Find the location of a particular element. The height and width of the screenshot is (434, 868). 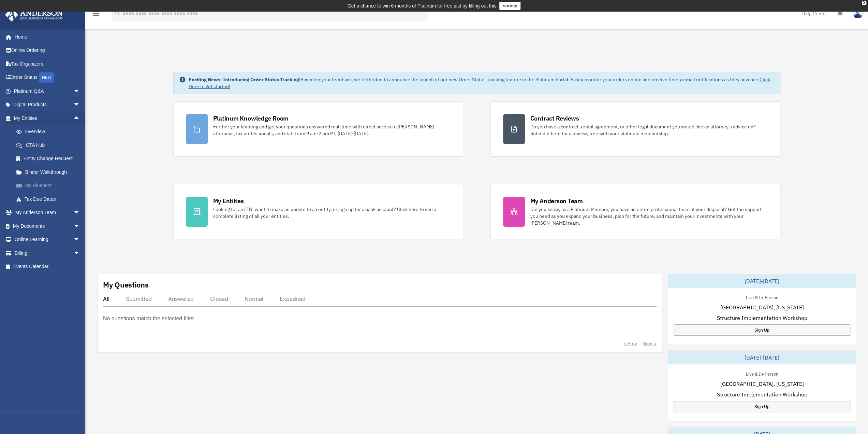

a: Platinum Knowledge Room Further your learning and get your questions answered real-time with dire... is located at coordinates (318, 129).